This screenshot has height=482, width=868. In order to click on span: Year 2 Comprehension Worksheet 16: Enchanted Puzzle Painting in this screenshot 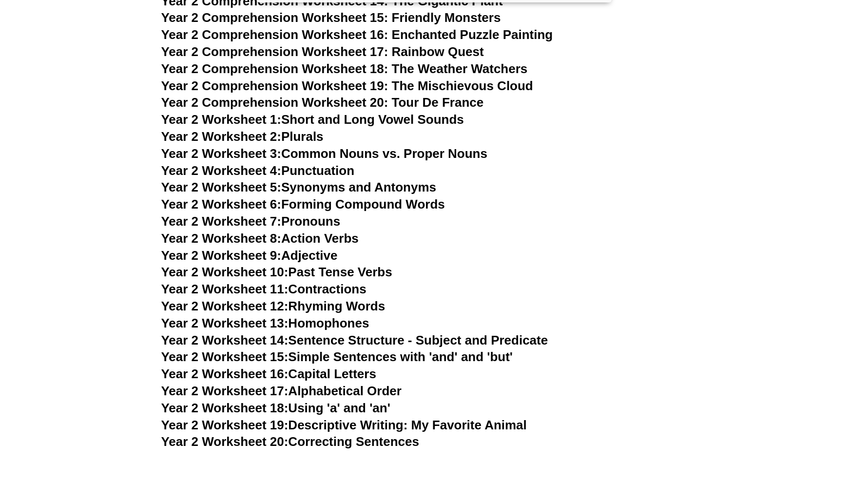, I will do `click(357, 34)`.